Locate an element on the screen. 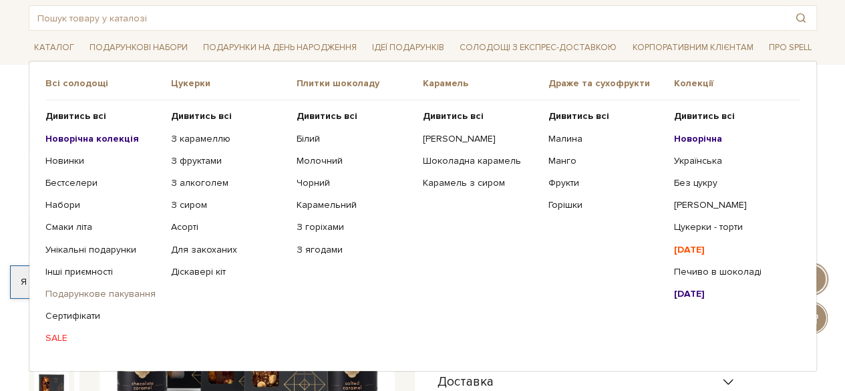 This screenshot has width=845, height=391. input: Пошук товару у каталозі is located at coordinates (407, 18).